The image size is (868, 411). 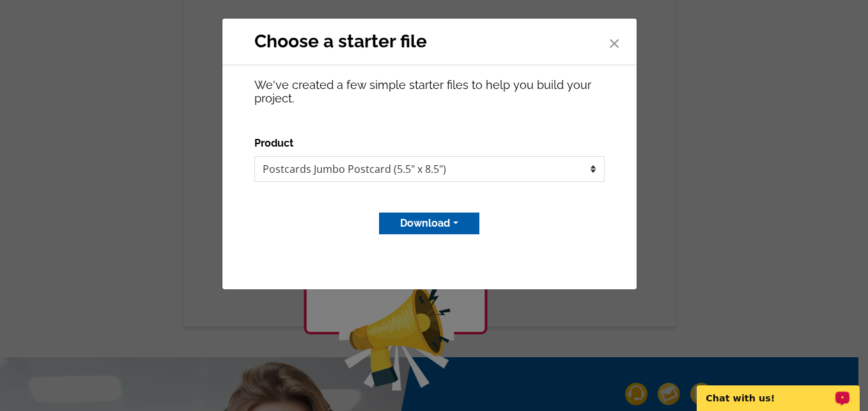 What do you see at coordinates (154, 28) in the screenshot?
I see `button: Open LiveChat chat widget` at bounding box center [154, 28].